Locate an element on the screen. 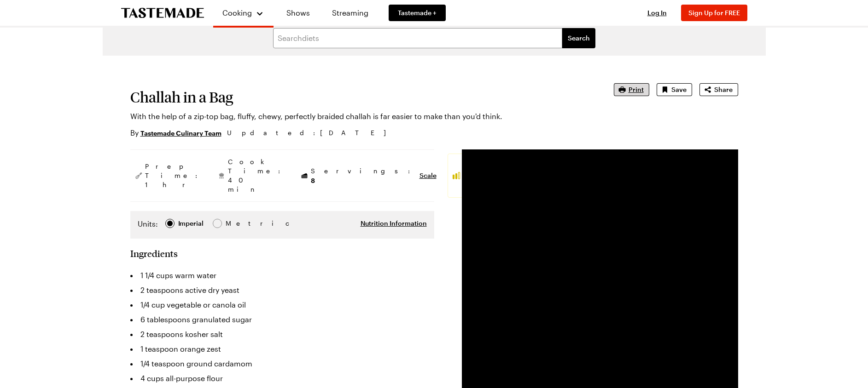 This screenshot has width=868, height=388. p: With the help of a zip-top bag, fluffy, chewy, perfectly braided challah is far easier to make th... is located at coordinates (359, 117).